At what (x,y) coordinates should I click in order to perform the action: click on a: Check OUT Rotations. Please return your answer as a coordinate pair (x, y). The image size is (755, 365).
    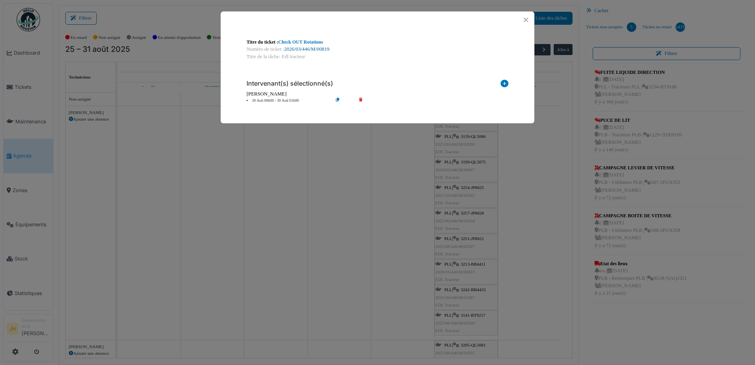
    Looking at the image, I should click on (301, 42).